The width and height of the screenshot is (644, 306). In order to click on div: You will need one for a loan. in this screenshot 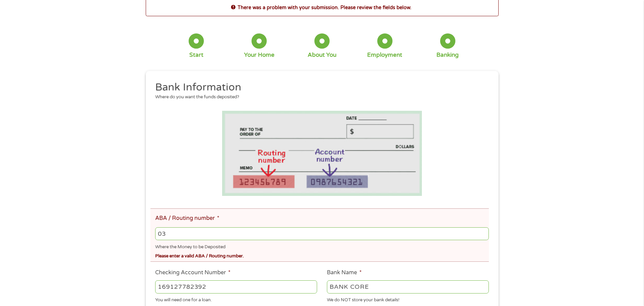, I will do `click(236, 299)`.